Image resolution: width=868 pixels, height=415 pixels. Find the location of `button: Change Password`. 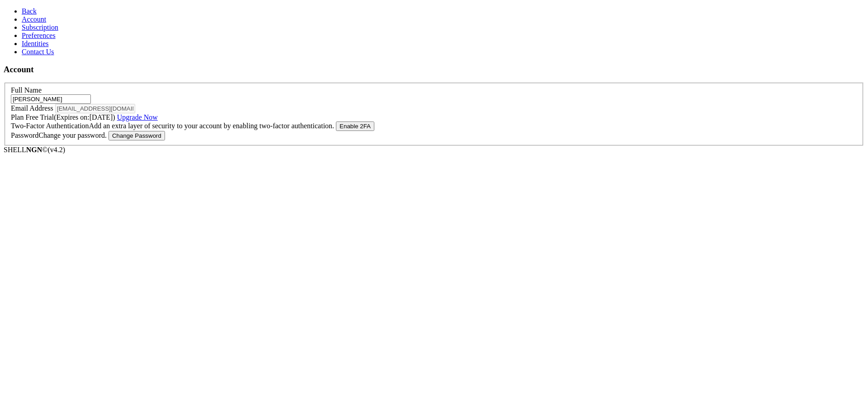

button: Change Password is located at coordinates (136, 135).